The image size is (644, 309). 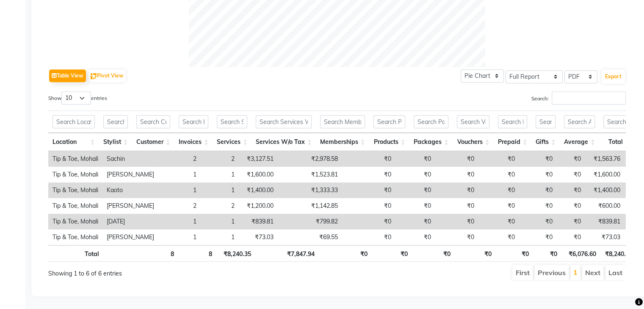 I want to click on th: Services W/o Tax: activate to sort column ascending, so click(x=283, y=142).